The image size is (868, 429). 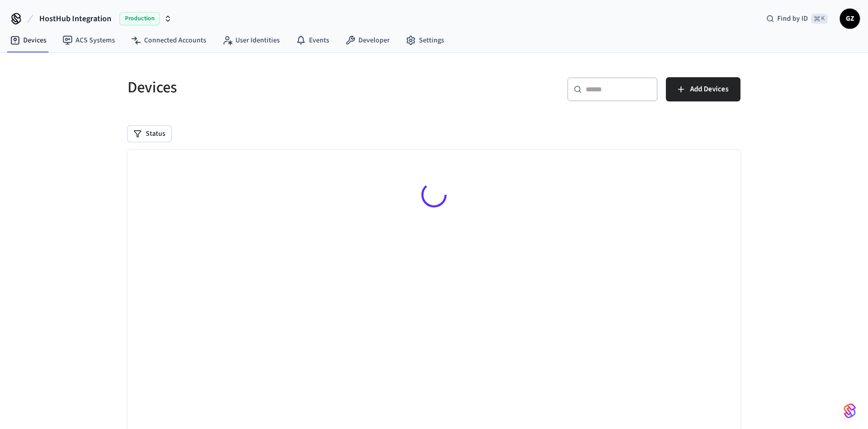 What do you see at coordinates (251, 40) in the screenshot?
I see `a: User Identities` at bounding box center [251, 40].